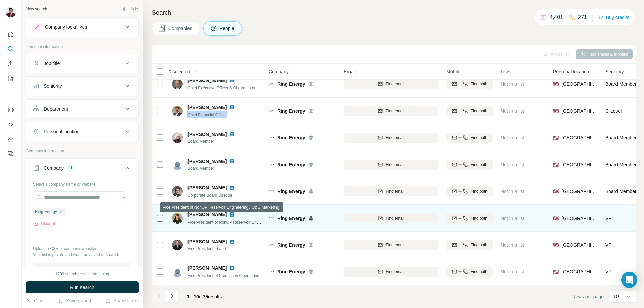 The image size is (644, 308). What do you see at coordinates (506, 72) in the screenshot?
I see `span: Lists` at bounding box center [506, 72].